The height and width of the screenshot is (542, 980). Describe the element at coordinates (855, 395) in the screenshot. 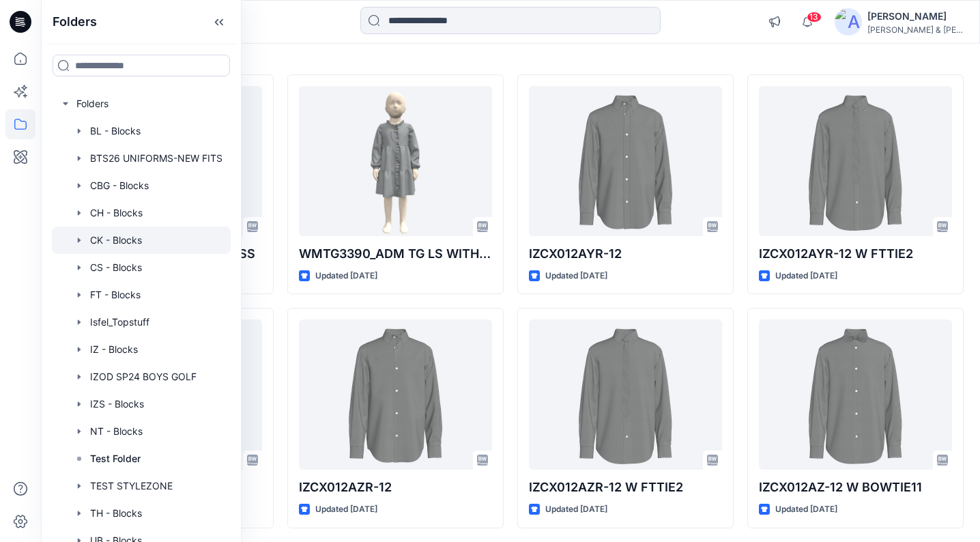

I see `a: IZCX012AZ-12 W BOWTIE11` at that location.